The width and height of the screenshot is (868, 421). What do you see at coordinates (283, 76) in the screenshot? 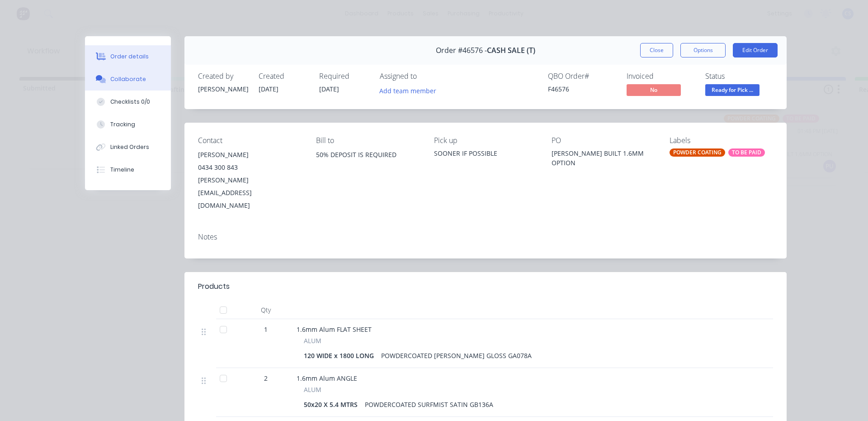
I see `div: Created` at bounding box center [283, 76].